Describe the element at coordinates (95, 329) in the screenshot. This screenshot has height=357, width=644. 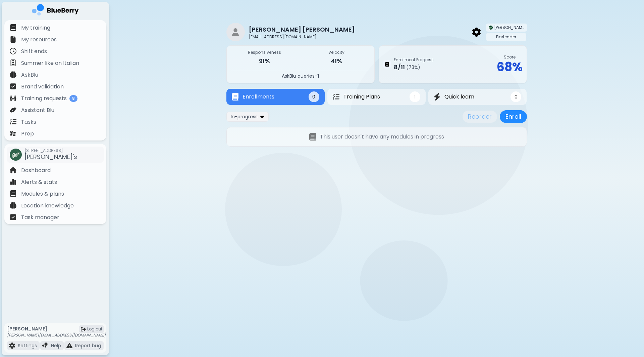
I see `span: Log out` at that location.